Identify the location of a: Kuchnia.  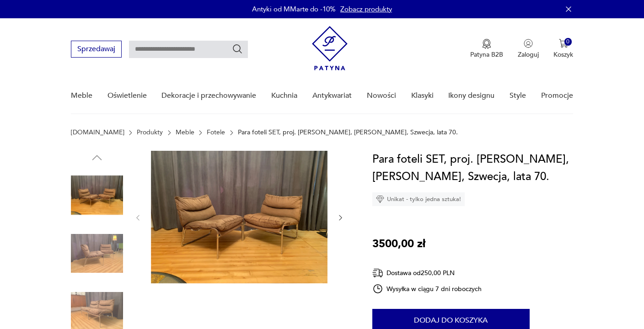
(284, 96).